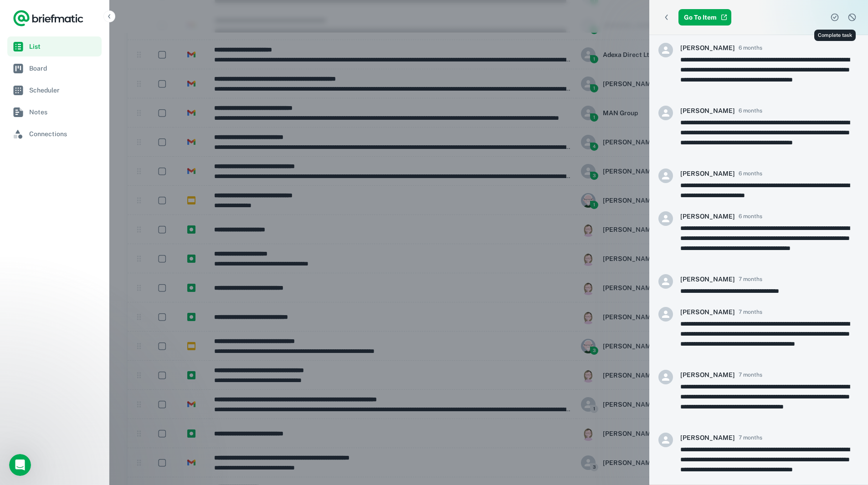 The height and width of the screenshot is (485, 868). What do you see at coordinates (54, 112) in the screenshot?
I see `a: Notes` at bounding box center [54, 112].